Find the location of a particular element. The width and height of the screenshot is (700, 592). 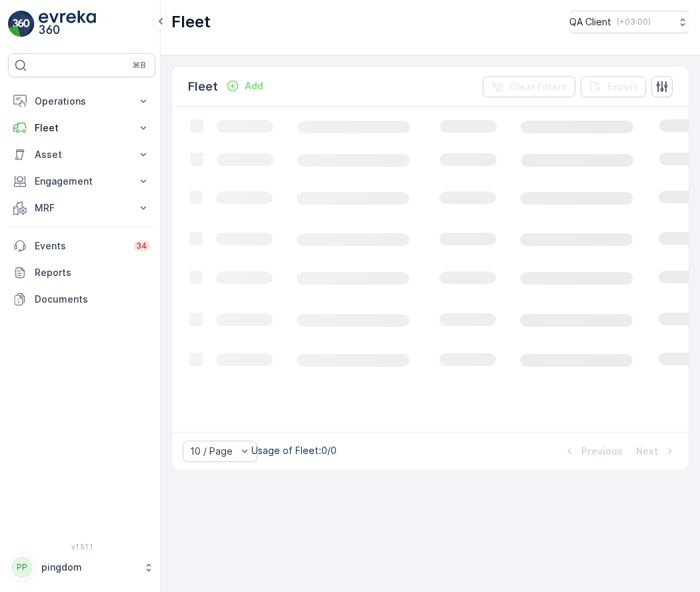

p: ⌘B is located at coordinates (140, 65).